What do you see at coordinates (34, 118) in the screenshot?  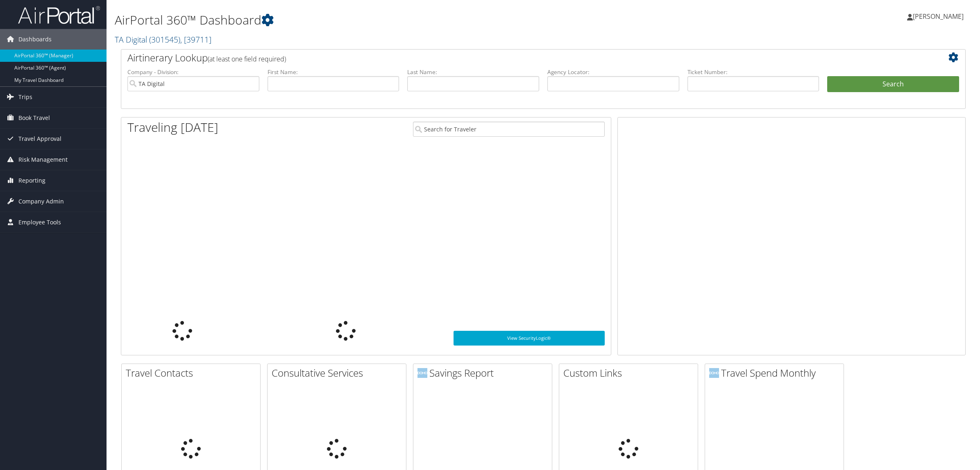 I see `span: Book Travel` at bounding box center [34, 118].